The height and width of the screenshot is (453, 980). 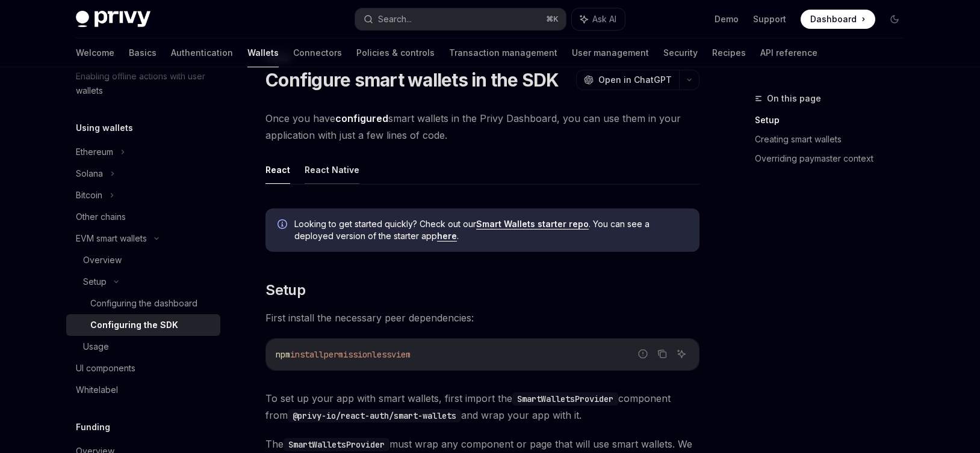 I want to click on a: Security, so click(x=680, y=53).